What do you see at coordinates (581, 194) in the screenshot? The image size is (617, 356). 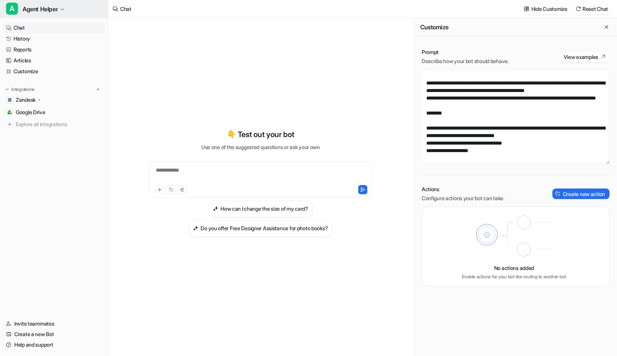 I see `button: Create new action` at bounding box center [581, 194].